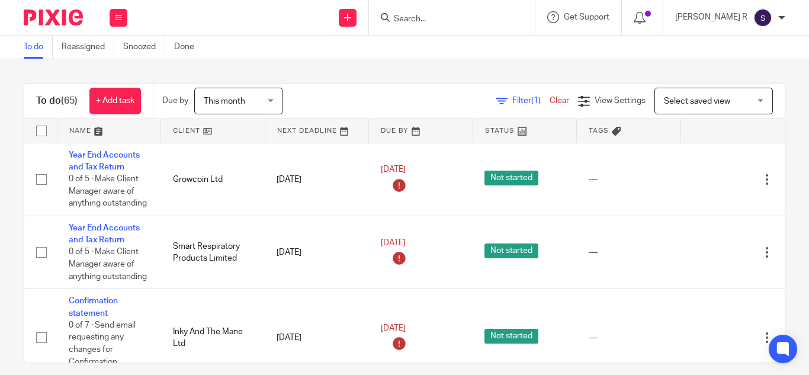  I want to click on a: + Add task, so click(115, 101).